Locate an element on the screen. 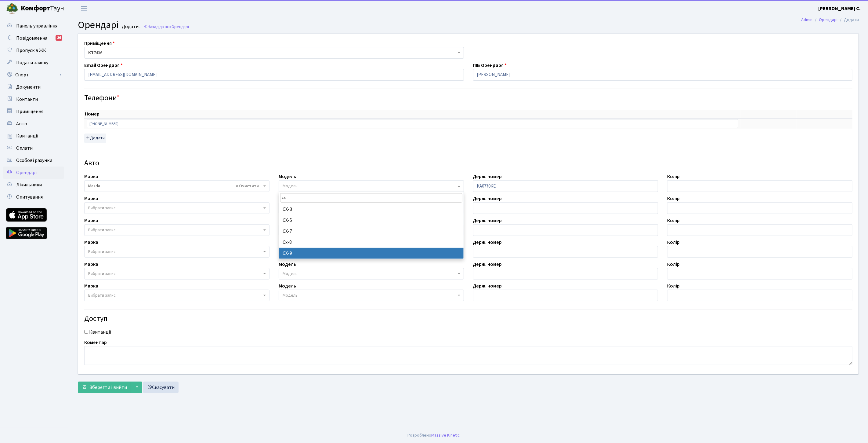 The width and height of the screenshot is (868, 443). span: Особові рахунки is located at coordinates (34, 161).